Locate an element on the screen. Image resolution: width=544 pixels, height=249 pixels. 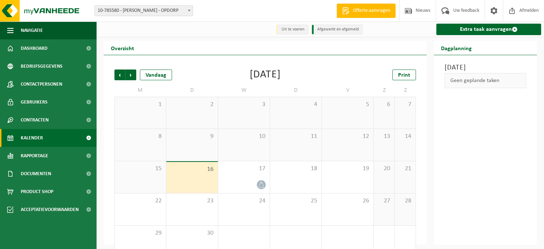
a: Print is located at coordinates (404, 75).